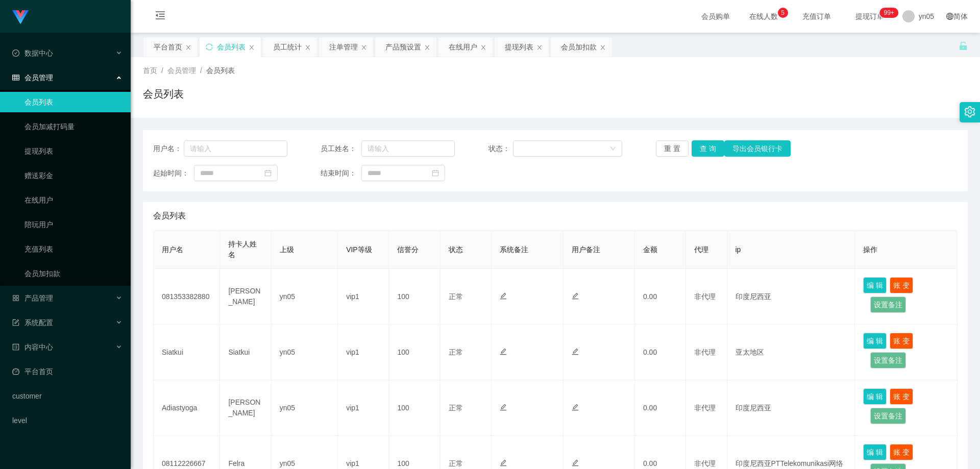  What do you see at coordinates (168, 47) in the screenshot?
I see `div: 平台首页` at bounding box center [168, 47].